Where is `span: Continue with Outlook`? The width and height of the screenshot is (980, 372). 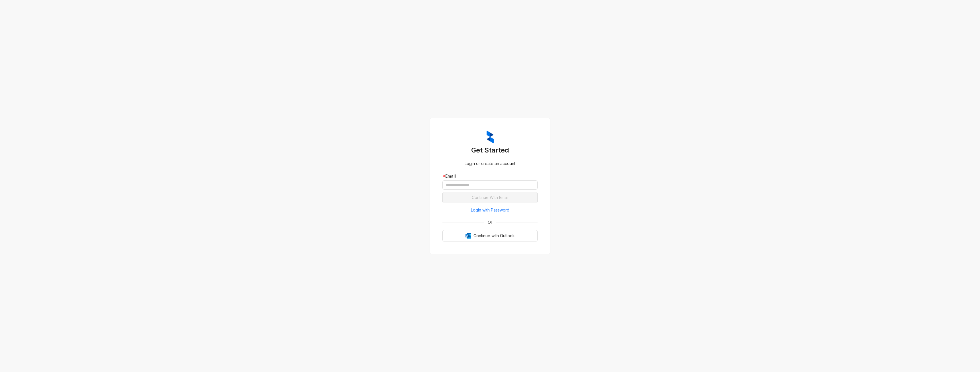 span: Continue with Outlook is located at coordinates (494, 235).